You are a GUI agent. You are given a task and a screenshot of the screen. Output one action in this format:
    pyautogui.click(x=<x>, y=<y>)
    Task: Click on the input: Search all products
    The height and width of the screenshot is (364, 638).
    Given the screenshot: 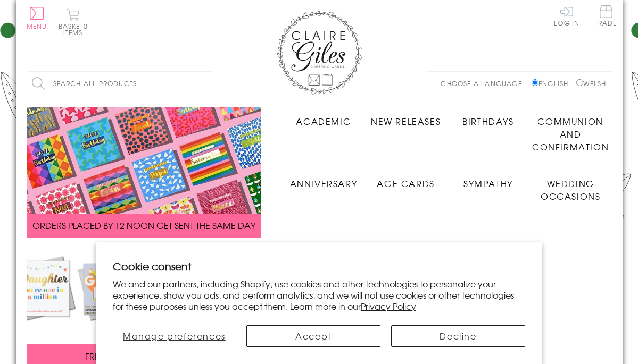 What is the action you would take?
    pyautogui.click(x=120, y=84)
    